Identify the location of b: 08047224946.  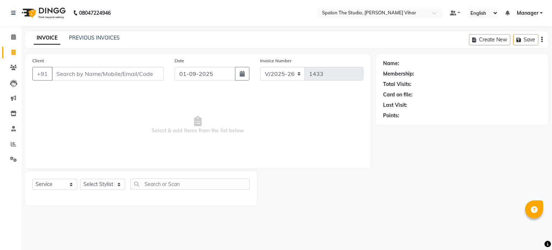
(95, 13).